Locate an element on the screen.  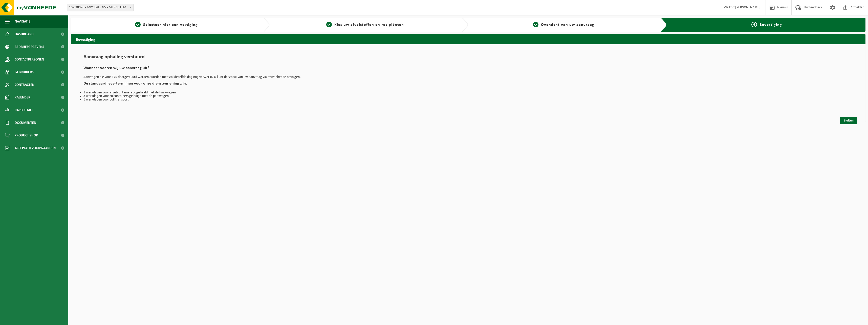
span: Gebruikers is located at coordinates (24, 72).